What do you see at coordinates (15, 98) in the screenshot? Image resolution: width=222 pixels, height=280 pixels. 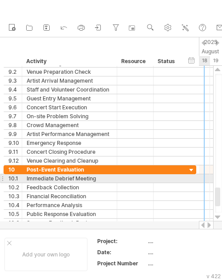 I see `div: 9.5` at bounding box center [15, 98].